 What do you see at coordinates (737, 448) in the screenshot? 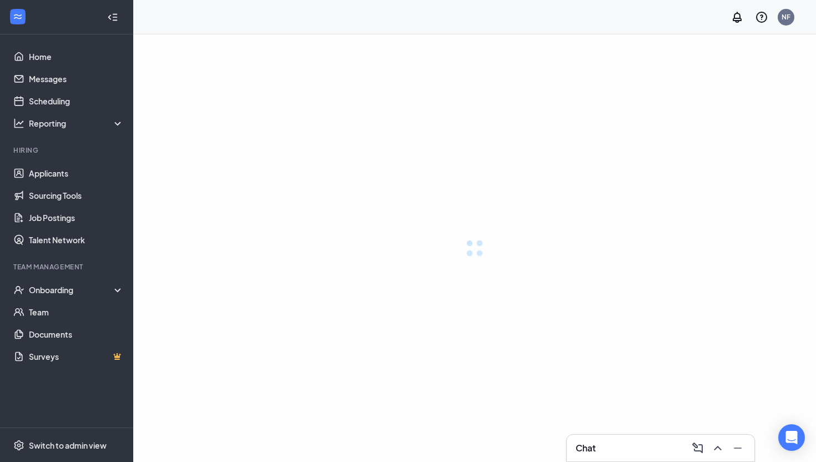
I see `svg: Minimize` at bounding box center [737, 448].